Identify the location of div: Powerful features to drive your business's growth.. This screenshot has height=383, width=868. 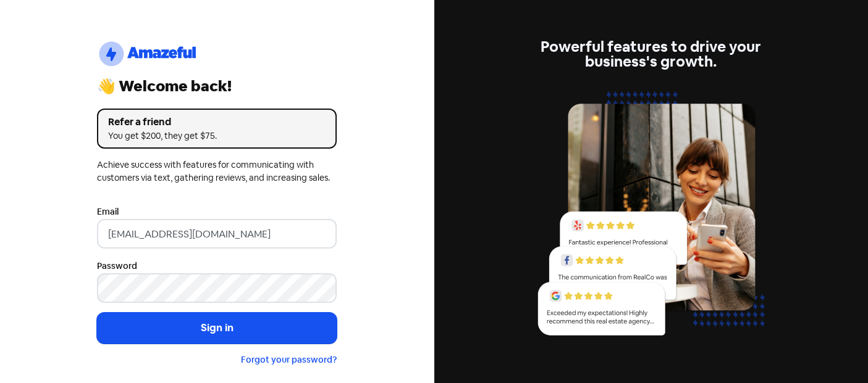
(651, 54).